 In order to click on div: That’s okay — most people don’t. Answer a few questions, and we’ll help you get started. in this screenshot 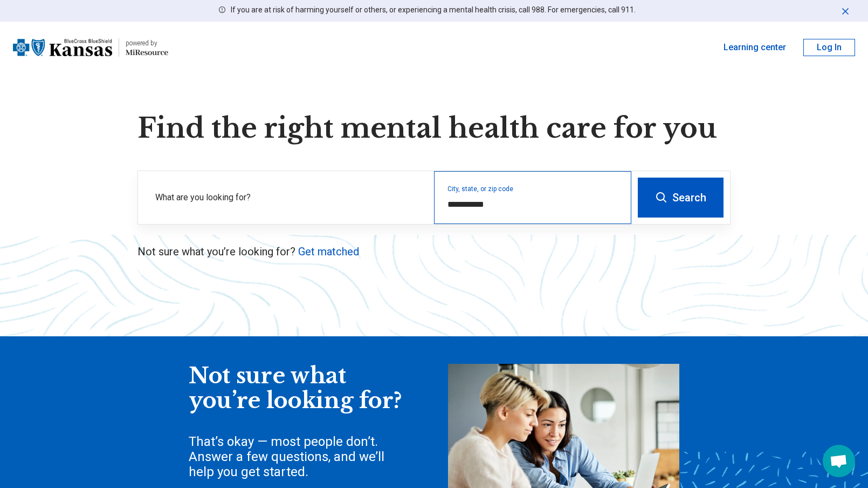, I will do `click(296, 456)`.